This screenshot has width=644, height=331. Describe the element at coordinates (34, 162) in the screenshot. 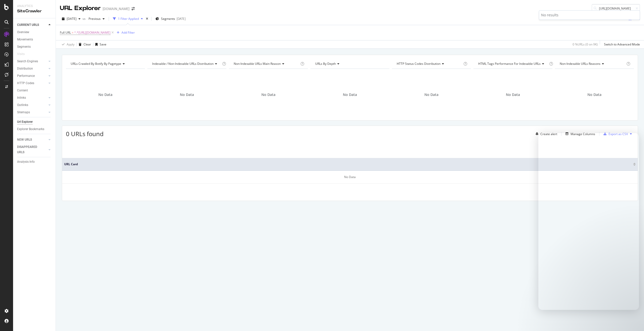

I see `a: Analysis Info` at that location.